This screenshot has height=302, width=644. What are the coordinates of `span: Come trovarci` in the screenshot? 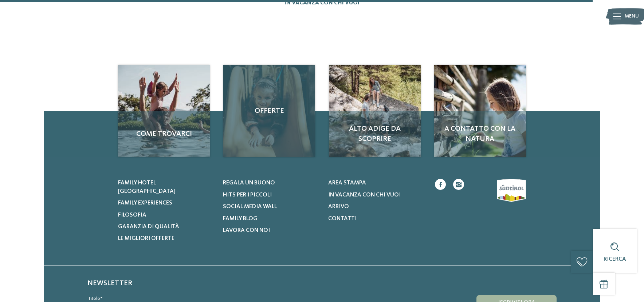 It's located at (164, 134).